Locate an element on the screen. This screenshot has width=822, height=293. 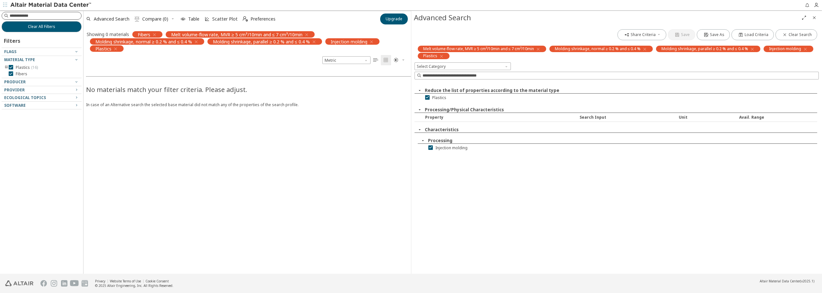
button: Characteristics is located at coordinates (442, 129).